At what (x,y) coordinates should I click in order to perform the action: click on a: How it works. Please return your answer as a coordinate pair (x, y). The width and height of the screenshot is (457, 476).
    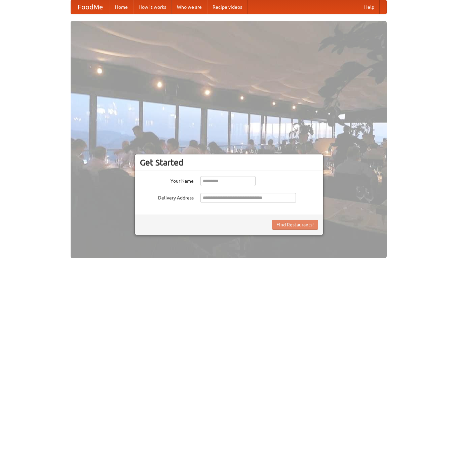
    Looking at the image, I should click on (152, 7).